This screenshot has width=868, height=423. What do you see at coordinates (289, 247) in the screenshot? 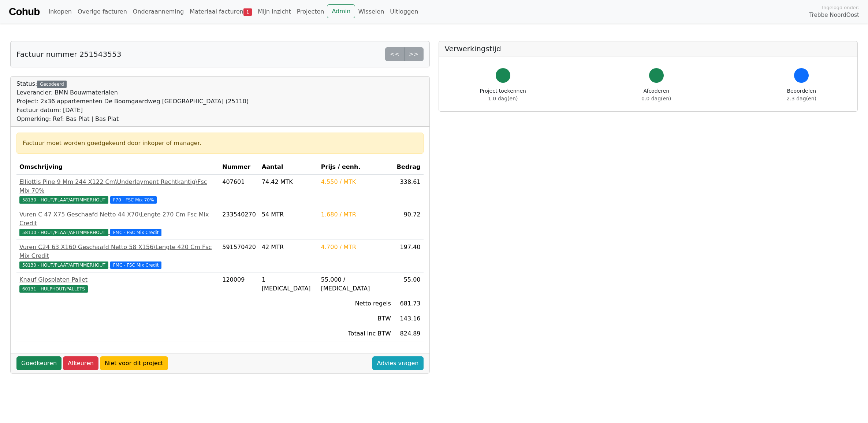
I see `div: 42 MTR` at bounding box center [289, 247].